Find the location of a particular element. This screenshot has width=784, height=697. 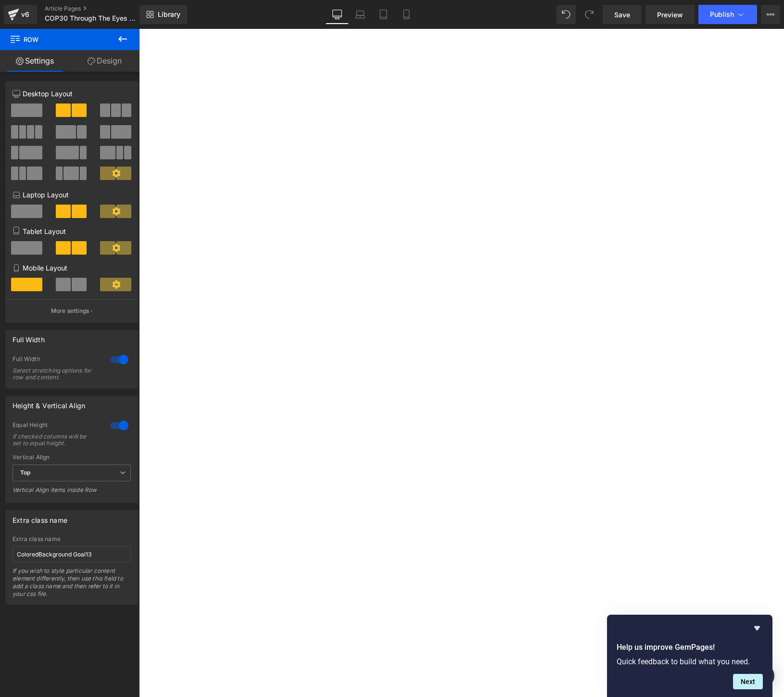

p: More settings is located at coordinates (71, 311).